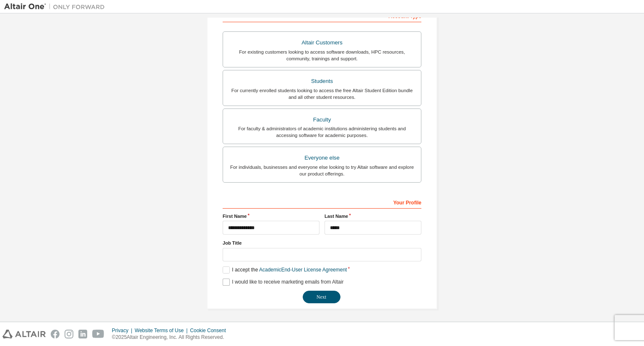  What do you see at coordinates (171, 337) in the screenshot?
I see `p: © 2025 Altair Engineering, Inc. All Rights Reserved.` at bounding box center [171, 337].